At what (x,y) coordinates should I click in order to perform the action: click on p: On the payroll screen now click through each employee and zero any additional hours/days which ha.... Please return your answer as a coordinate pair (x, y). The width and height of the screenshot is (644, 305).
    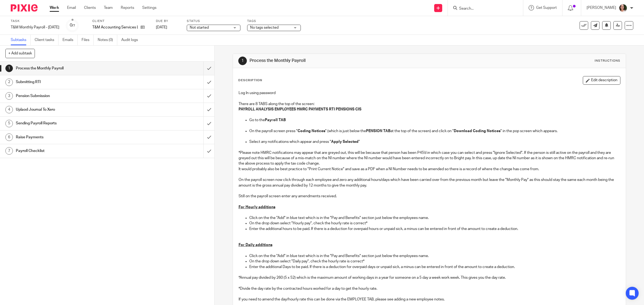
    Looking at the image, I should click on (429, 183).